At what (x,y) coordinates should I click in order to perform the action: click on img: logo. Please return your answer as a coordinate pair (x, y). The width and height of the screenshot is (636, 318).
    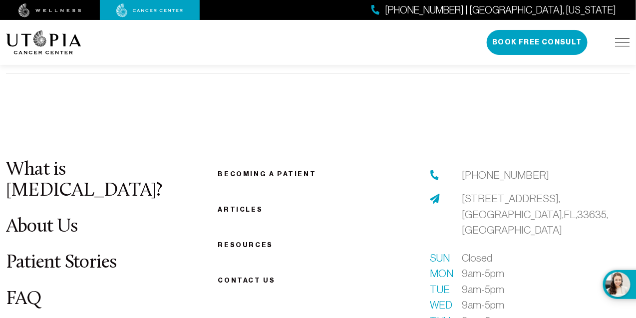
    Looking at the image, I should click on (43, 42).